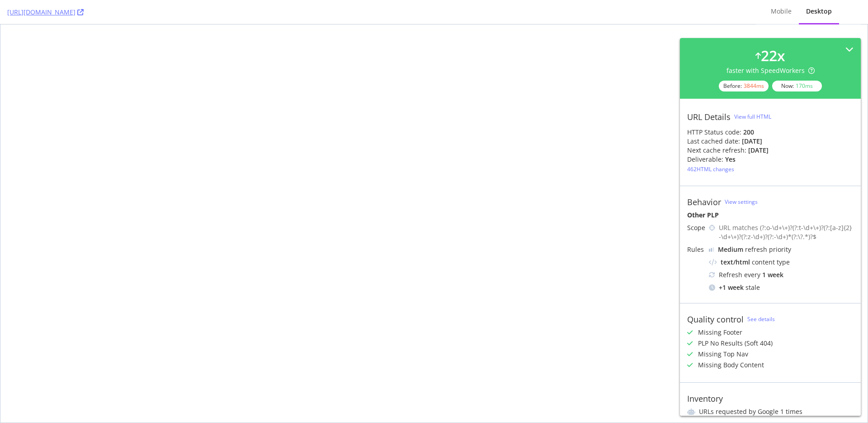 The image size is (868, 423). Describe the element at coordinates (706, 159) in the screenshot. I see `div: Deliverable:` at that location.